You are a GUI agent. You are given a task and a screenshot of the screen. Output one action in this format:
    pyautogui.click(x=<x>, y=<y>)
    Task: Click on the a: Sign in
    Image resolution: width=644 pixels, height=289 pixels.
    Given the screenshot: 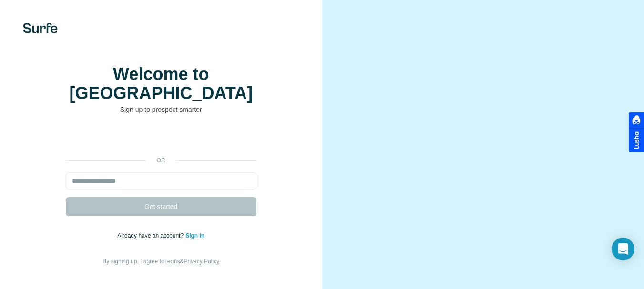 What is the action you would take?
    pyautogui.click(x=195, y=236)
    